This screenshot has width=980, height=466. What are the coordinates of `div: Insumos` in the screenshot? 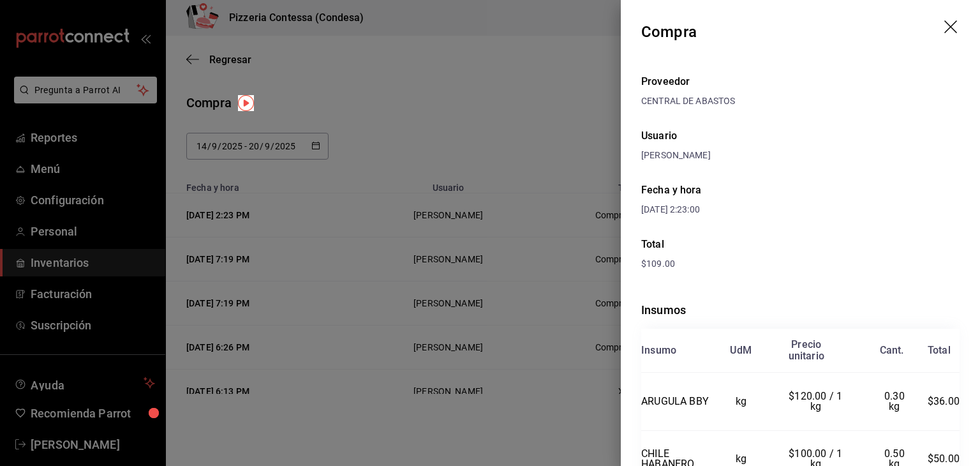 It's located at (800, 309).